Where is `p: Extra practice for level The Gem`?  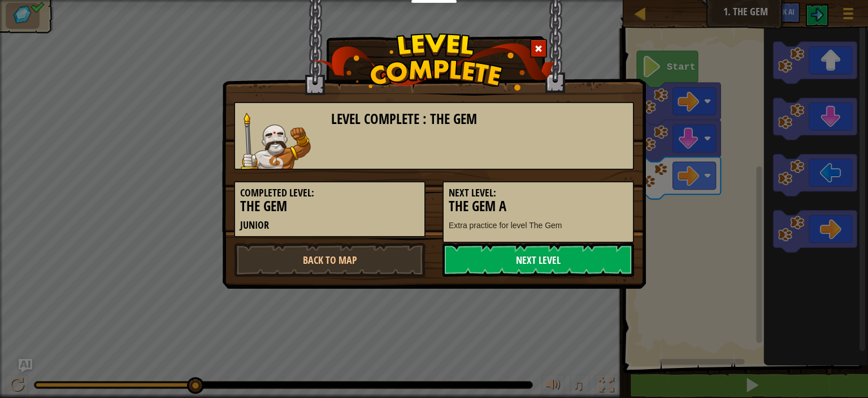 p: Extra practice for level The Gem is located at coordinates (538, 225).